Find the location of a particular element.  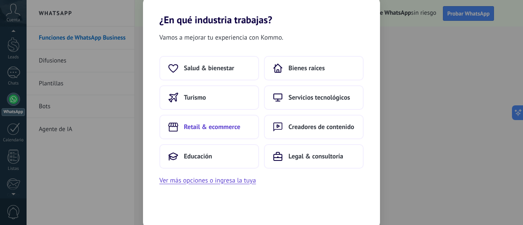

button: Servicios tecnológicos is located at coordinates (314, 98).